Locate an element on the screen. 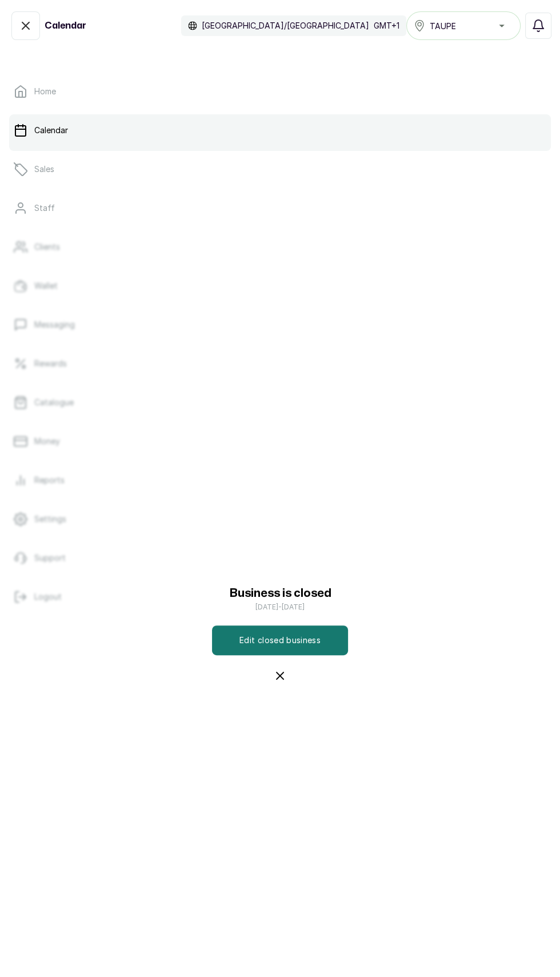 The image size is (560, 977). a: Staff is located at coordinates (280, 208).